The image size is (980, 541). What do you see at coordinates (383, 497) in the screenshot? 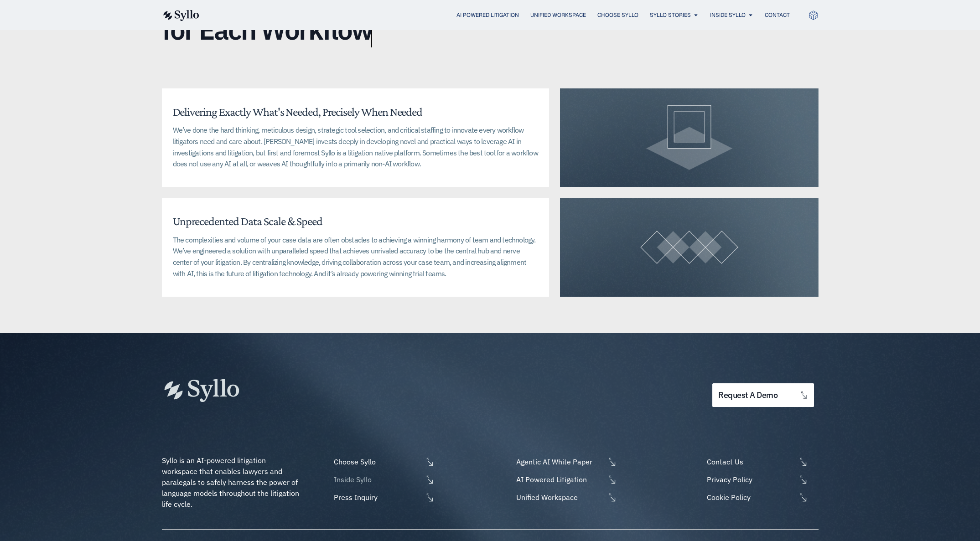
I see `a: Press Inquiry` at bounding box center [383, 497].